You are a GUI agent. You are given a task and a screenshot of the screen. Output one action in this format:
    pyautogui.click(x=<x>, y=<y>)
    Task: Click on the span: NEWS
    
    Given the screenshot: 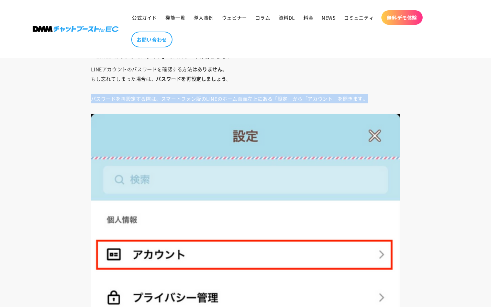 What is the action you would take?
    pyautogui.click(x=329, y=18)
    